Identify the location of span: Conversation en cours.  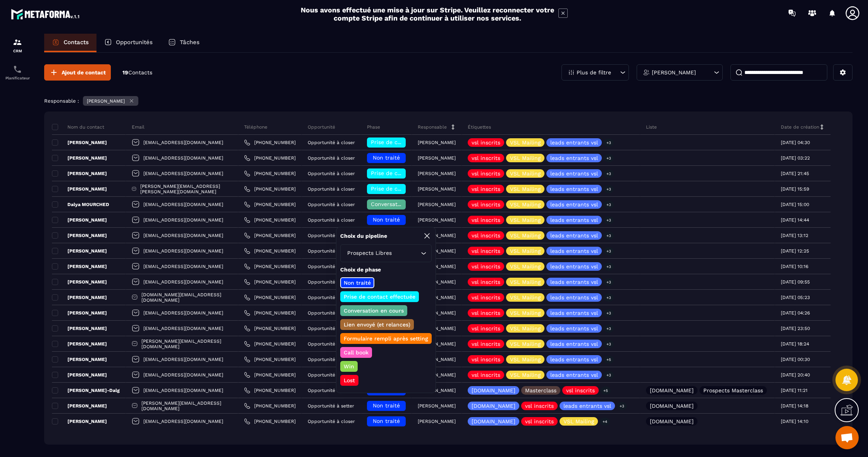
(401, 204).